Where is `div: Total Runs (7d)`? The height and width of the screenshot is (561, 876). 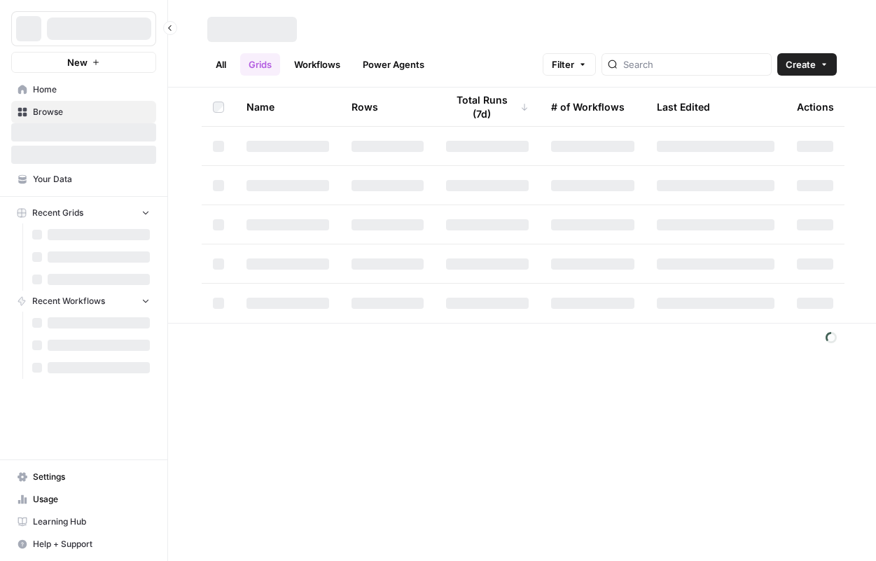 div: Total Runs (7d) is located at coordinates (487, 106).